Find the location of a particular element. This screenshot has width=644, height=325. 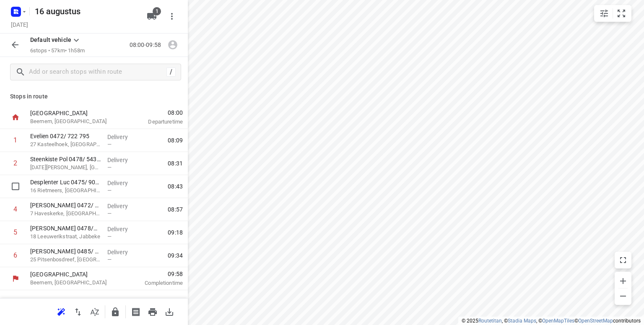

div: 1 is located at coordinates (15, 140).